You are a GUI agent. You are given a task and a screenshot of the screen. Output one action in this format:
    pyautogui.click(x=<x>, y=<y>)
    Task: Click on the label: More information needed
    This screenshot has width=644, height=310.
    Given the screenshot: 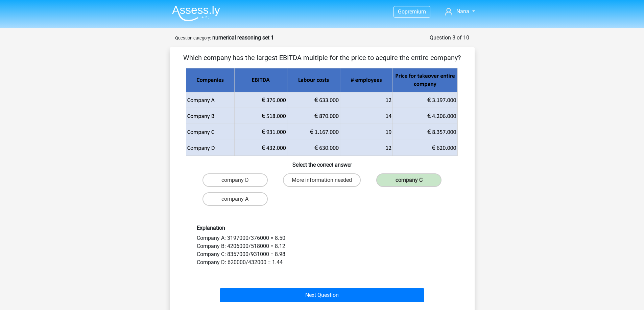 What is the action you would take?
    pyautogui.click(x=322, y=180)
    